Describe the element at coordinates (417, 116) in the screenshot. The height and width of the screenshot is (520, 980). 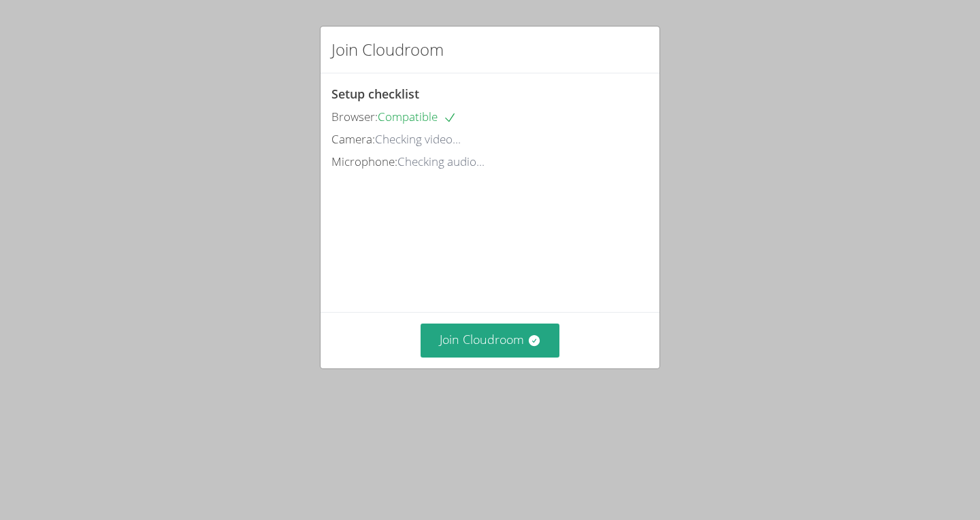
I see `span: Compatible` at that location.